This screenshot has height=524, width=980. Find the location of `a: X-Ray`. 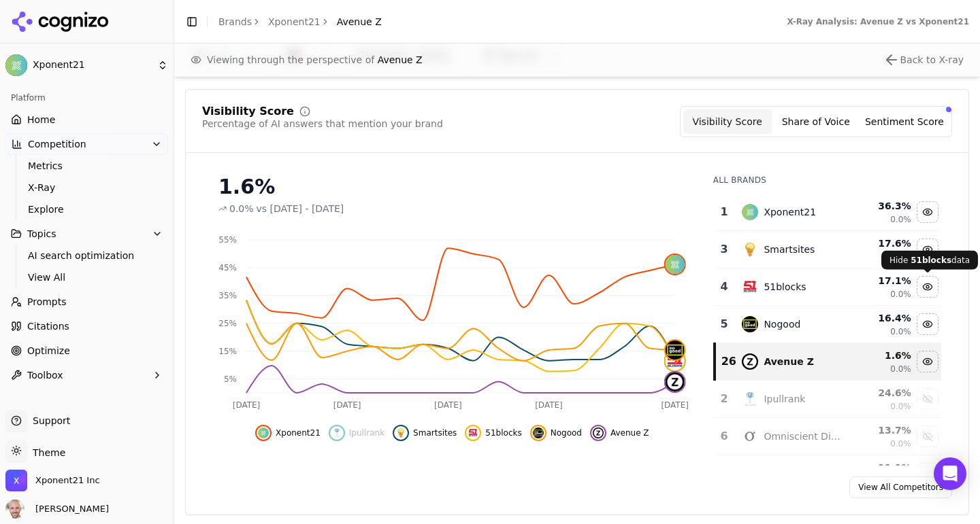

a: X-Ray is located at coordinates (87, 187).